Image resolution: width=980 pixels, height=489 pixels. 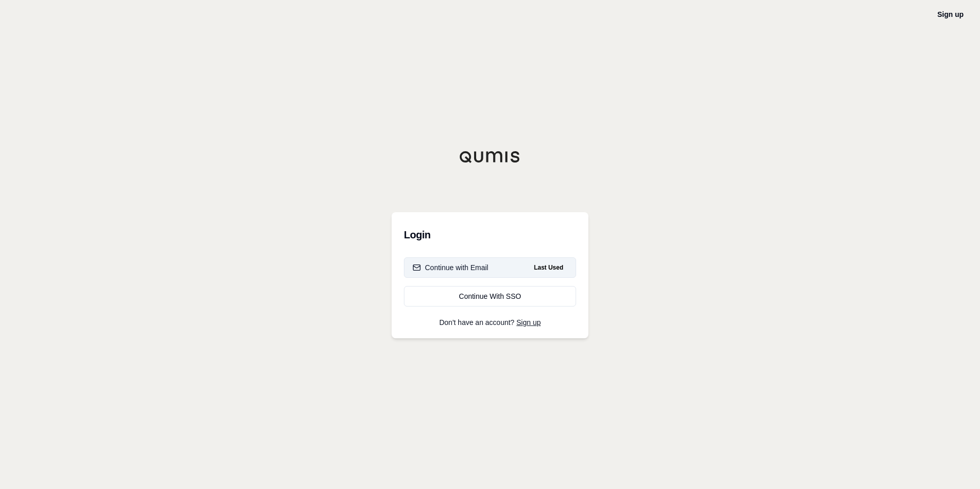 What do you see at coordinates (490, 235) in the screenshot?
I see `h3: Login` at bounding box center [490, 235].